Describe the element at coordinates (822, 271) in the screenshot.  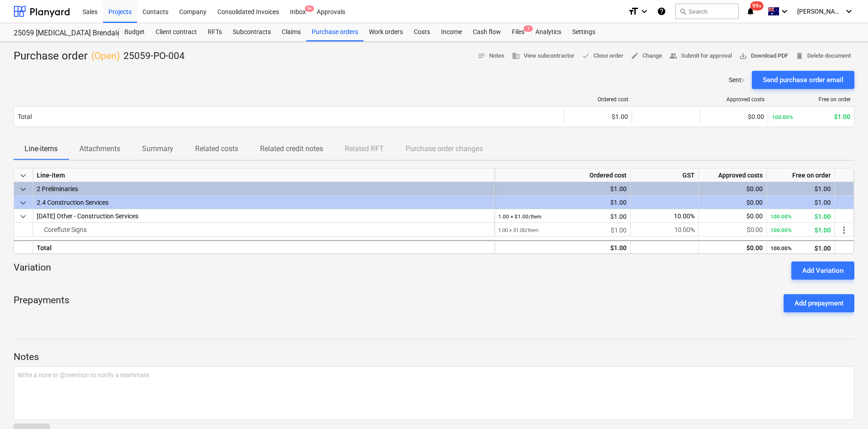
I see `button: Add Variation` at that location.